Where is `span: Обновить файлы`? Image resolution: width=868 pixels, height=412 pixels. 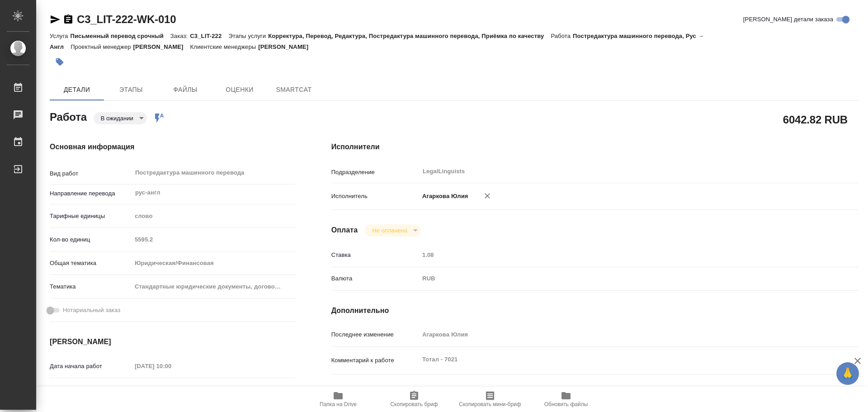 span: Обновить файлы is located at coordinates (566, 404).